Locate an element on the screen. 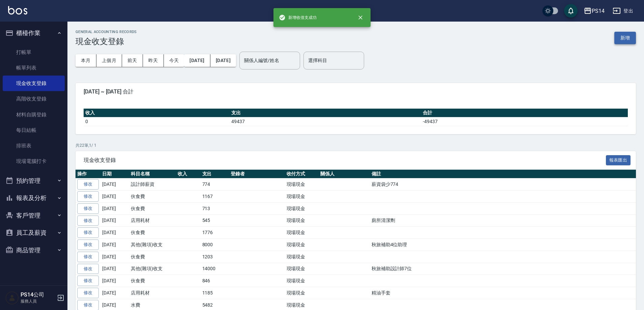  td: 薪資袋少774 is located at coordinates (503, 185).